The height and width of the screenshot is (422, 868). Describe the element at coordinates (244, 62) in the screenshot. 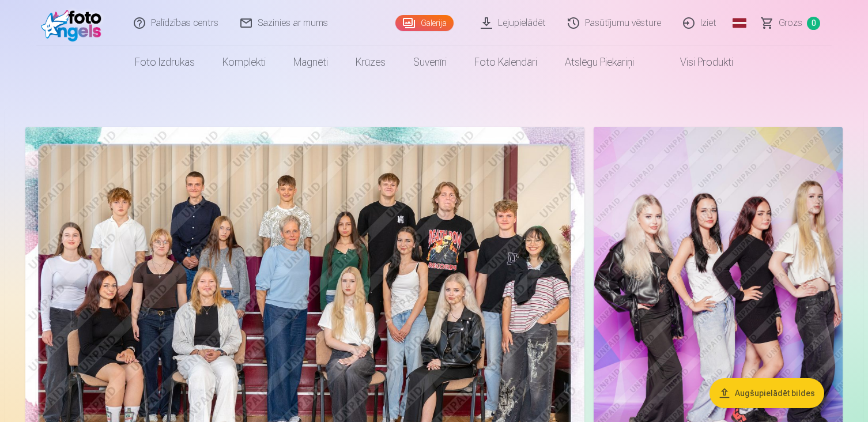

I see `a: Komplekti` at that location.